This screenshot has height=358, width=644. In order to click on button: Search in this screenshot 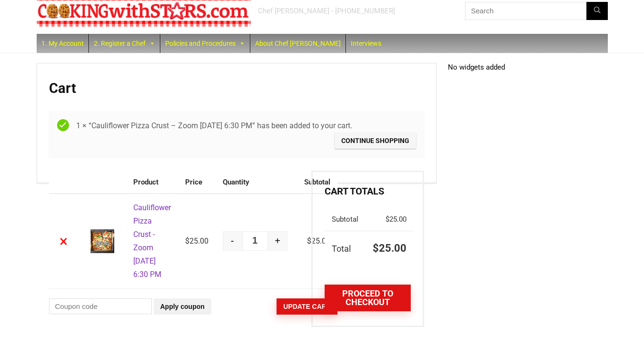, I will do `click(597, 11)`.